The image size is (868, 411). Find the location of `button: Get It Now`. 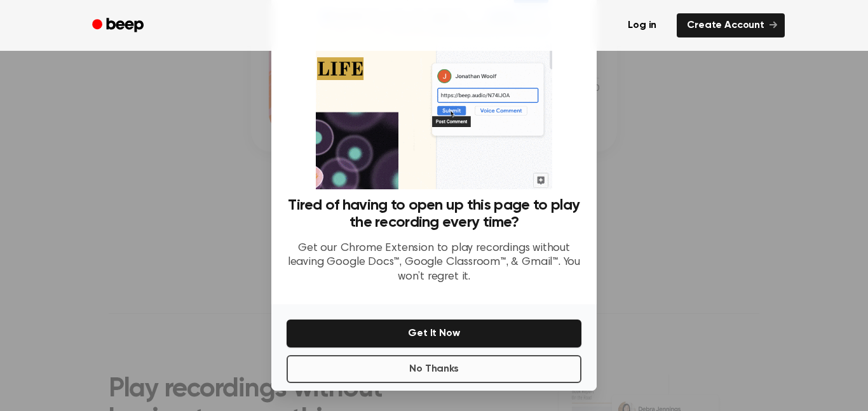

button: Get It Now is located at coordinates (434, 334).